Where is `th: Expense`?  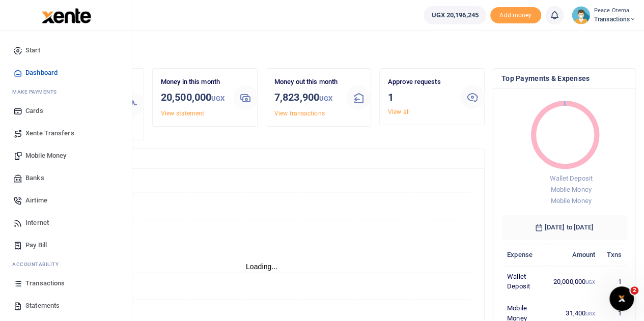 th: Expense is located at coordinates (524, 254).